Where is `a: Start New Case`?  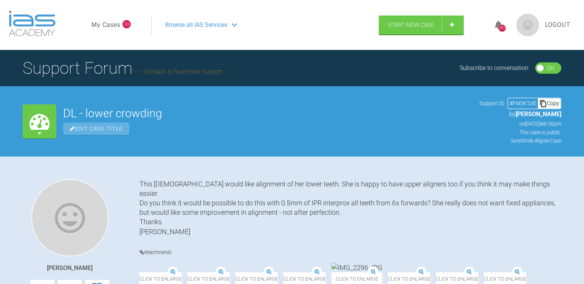
a: Start New Case is located at coordinates (421, 25).